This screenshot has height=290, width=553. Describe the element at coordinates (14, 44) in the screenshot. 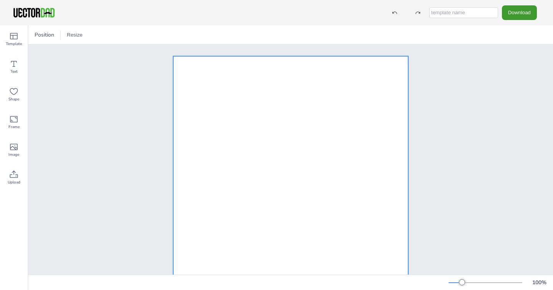

I see `span: Template` at that location.